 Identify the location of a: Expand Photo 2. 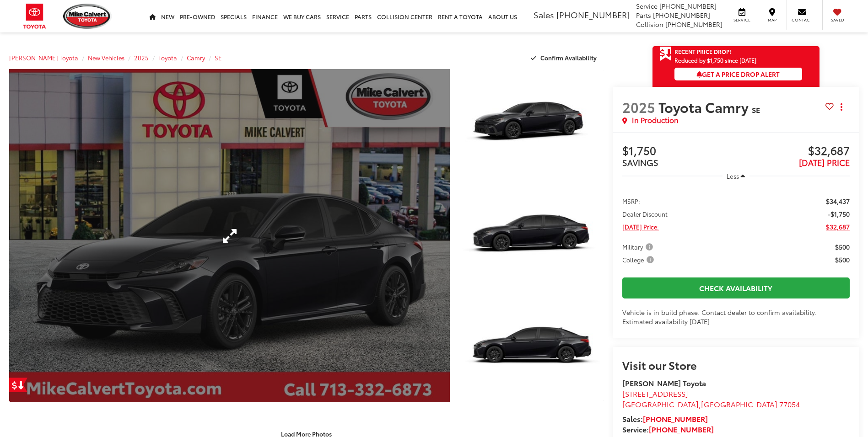
(532, 236).